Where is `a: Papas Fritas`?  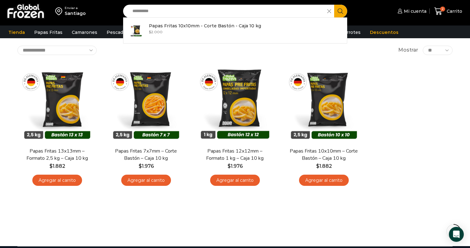
a: Papas Fritas is located at coordinates (48, 32).